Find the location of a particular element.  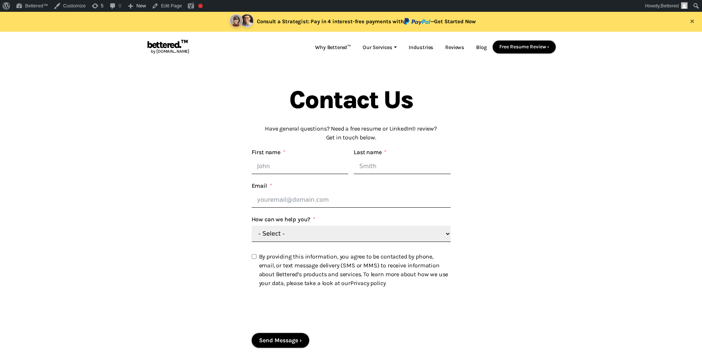

input: Smith is located at coordinates (402, 166).